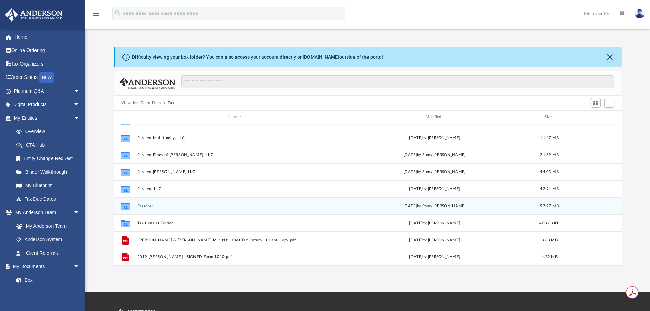 The height and width of the screenshot is (311, 650). I want to click on a: Home, so click(47, 37).